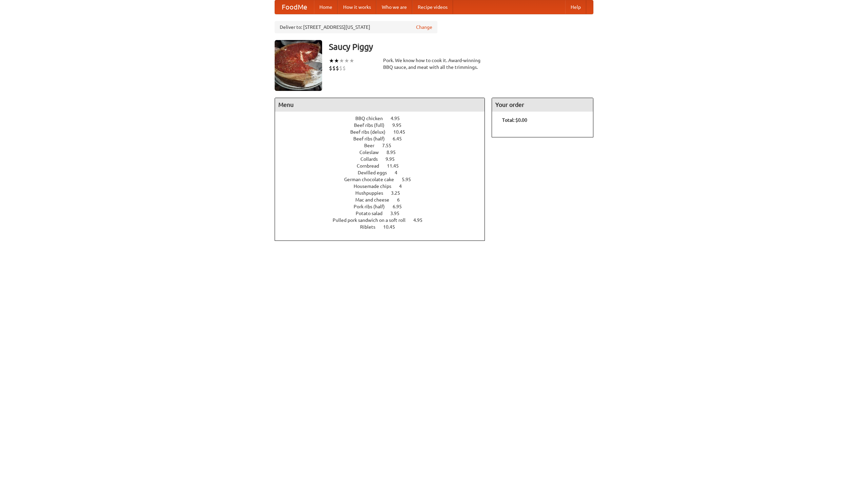 The width and height of the screenshot is (868, 480). Describe the element at coordinates (384, 193) in the screenshot. I see `a: Hushpuppies 3.25` at that location.